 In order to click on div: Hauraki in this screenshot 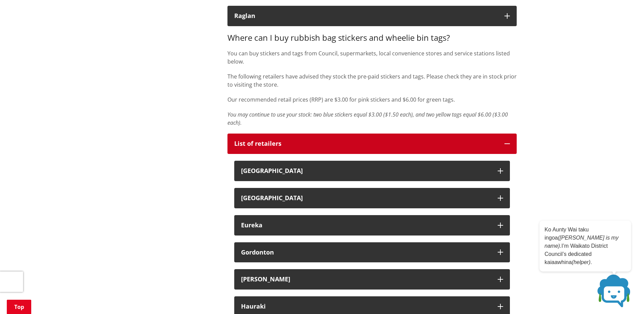, I will do `click(366, 306)`.